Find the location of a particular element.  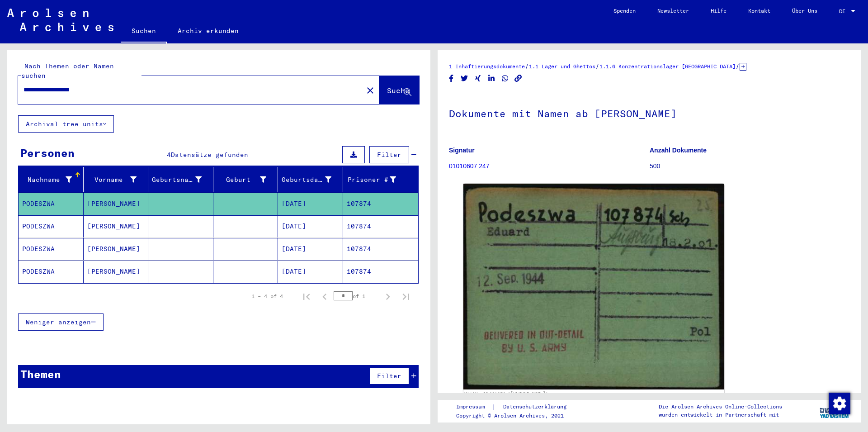

img: yv_logo.png is located at coordinates (835, 411).